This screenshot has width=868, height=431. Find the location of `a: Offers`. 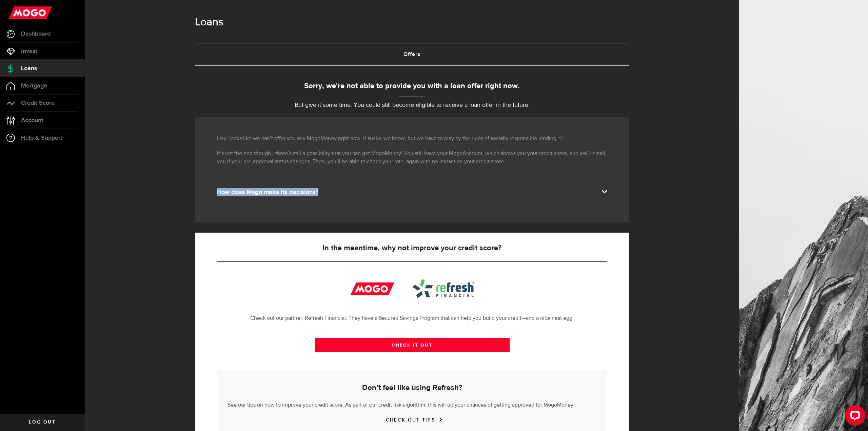

a: Offers is located at coordinates (412, 55).